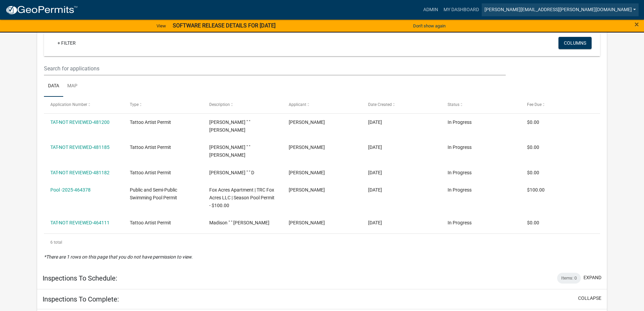  Describe the element at coordinates (480, 105) in the screenshot. I see `datatable-header-cell: Status` at that location.